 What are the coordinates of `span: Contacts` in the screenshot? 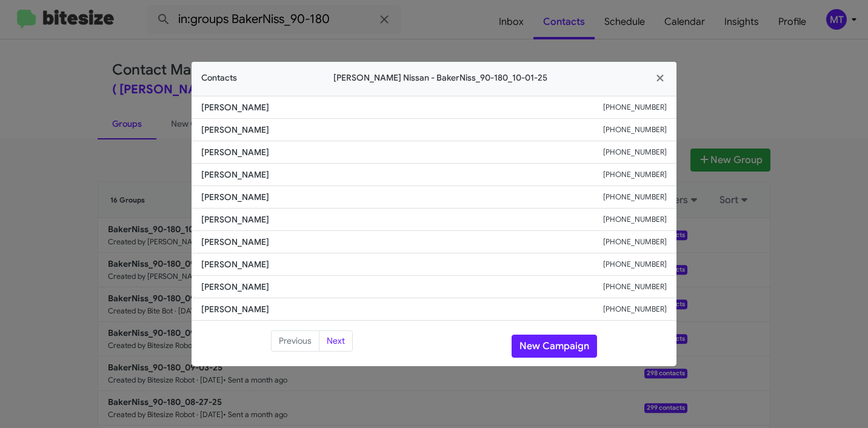 It's located at (219, 78).